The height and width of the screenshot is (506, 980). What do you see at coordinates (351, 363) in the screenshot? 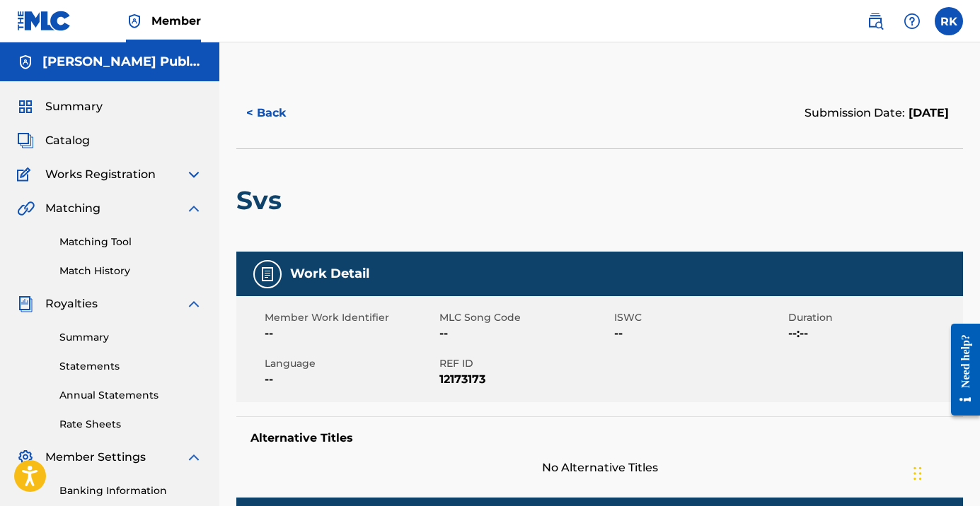
I see `span: Language` at bounding box center [351, 363].